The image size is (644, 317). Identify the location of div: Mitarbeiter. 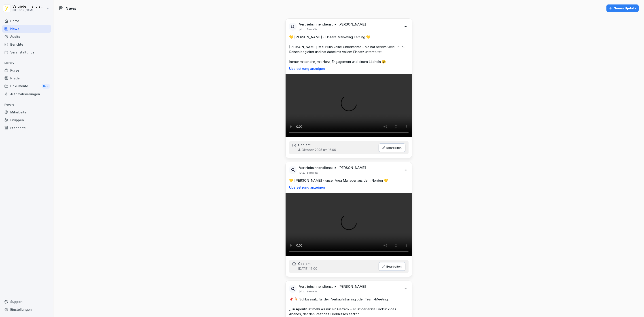
(27, 112).